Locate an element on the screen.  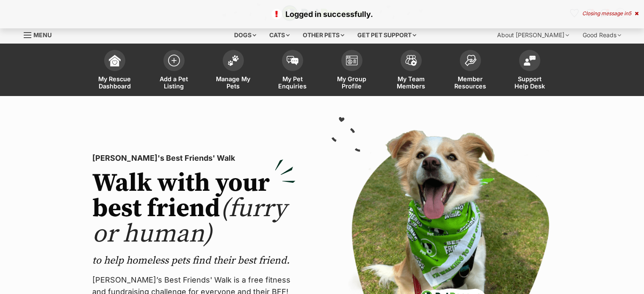
a: My Group Profile is located at coordinates (352, 70).